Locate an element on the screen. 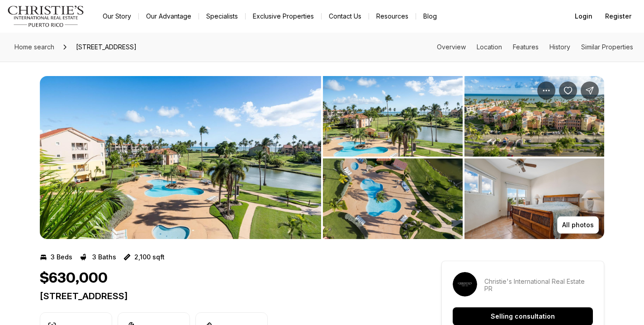  button: Contact Us is located at coordinates (345, 16).